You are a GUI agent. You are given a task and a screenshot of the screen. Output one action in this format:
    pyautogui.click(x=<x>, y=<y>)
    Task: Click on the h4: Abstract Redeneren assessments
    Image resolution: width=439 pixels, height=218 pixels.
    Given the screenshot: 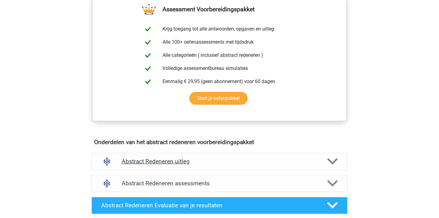 What is the action you would take?
    pyautogui.click(x=219, y=183)
    